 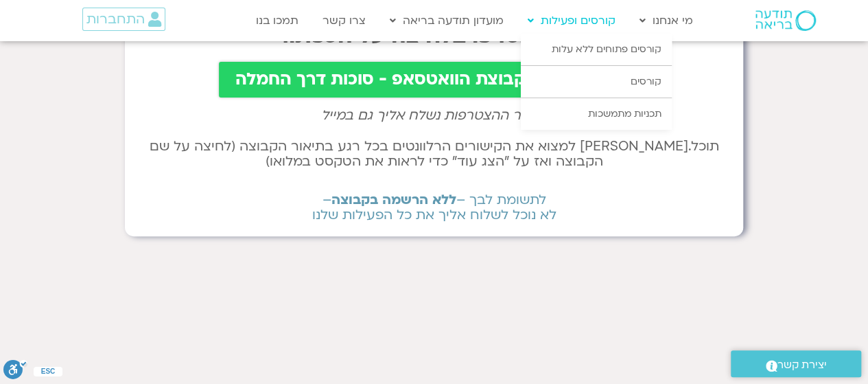 What do you see at coordinates (596, 49) in the screenshot?
I see `a: קורסים פתוחים ללא עלות` at bounding box center [596, 49].